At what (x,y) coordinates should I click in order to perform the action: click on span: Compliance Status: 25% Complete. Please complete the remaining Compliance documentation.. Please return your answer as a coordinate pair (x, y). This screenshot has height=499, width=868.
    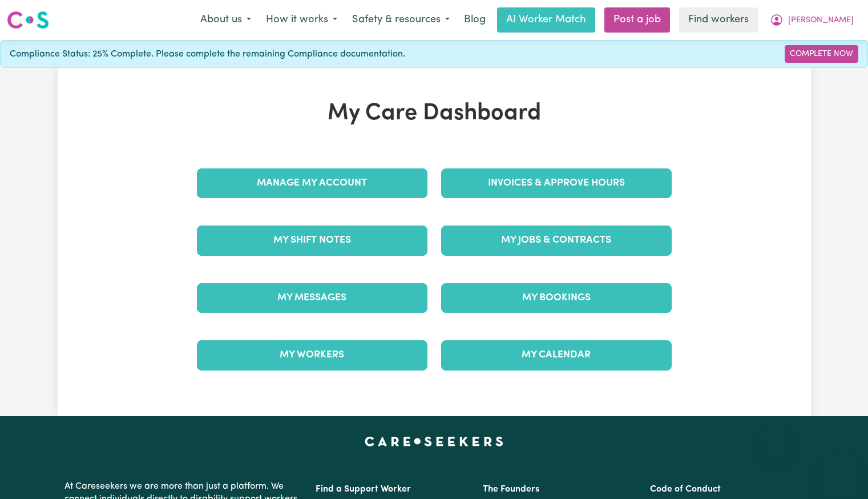
    Looking at the image, I should click on (207, 54).